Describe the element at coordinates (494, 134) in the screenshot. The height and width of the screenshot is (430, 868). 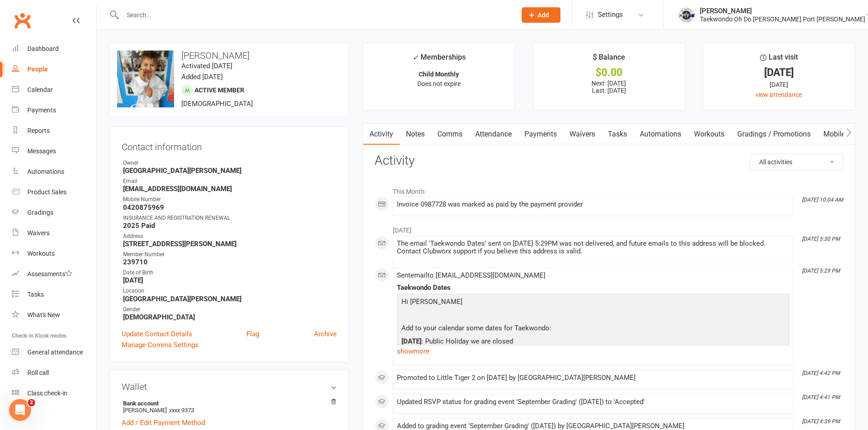
I see `a: Attendance` at that location.